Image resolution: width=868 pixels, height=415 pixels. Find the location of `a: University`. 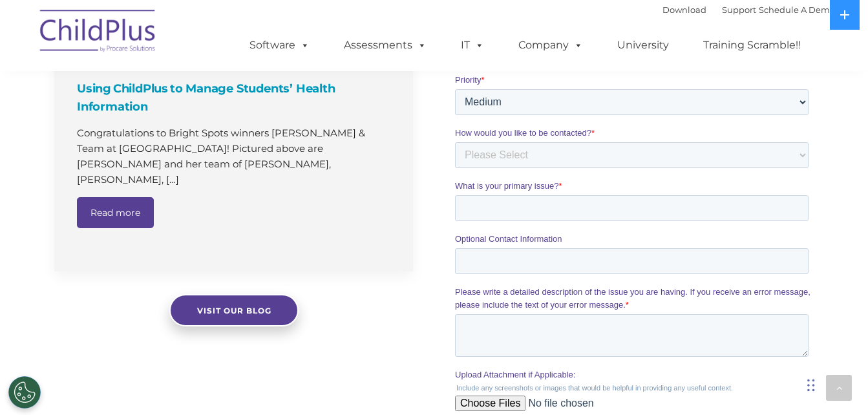

a: University is located at coordinates (643, 45).